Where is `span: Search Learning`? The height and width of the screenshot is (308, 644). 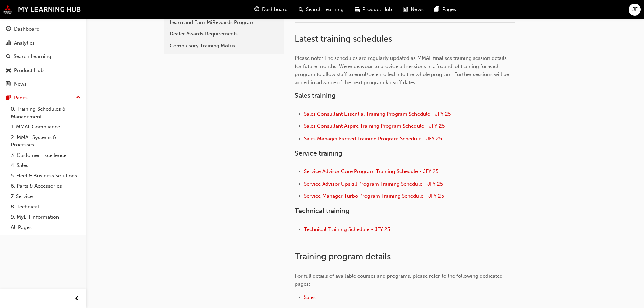
span: Search Learning is located at coordinates (325, 9).